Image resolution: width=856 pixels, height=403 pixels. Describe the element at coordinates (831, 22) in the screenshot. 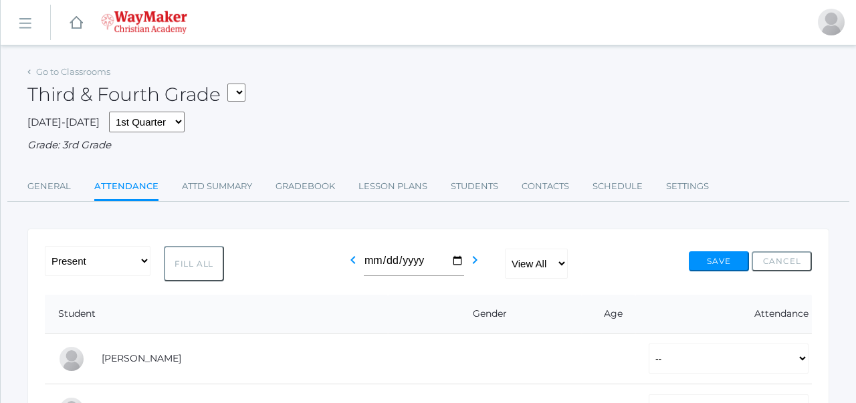

I see `div: Joshua Bennett` at that location.